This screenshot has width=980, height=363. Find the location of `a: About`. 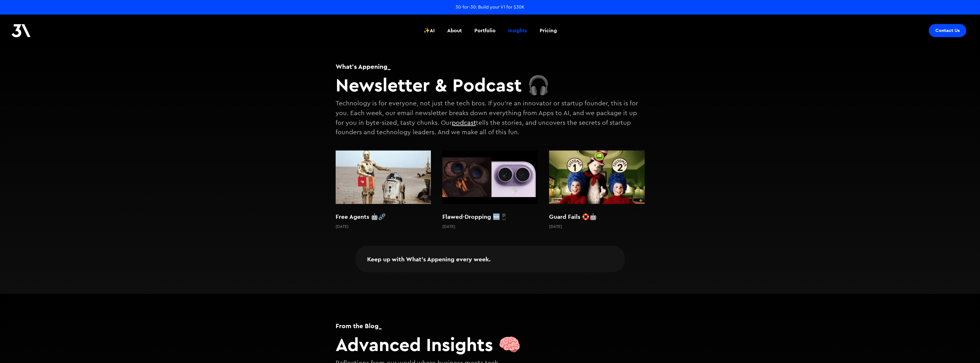

a: About is located at coordinates (455, 30).